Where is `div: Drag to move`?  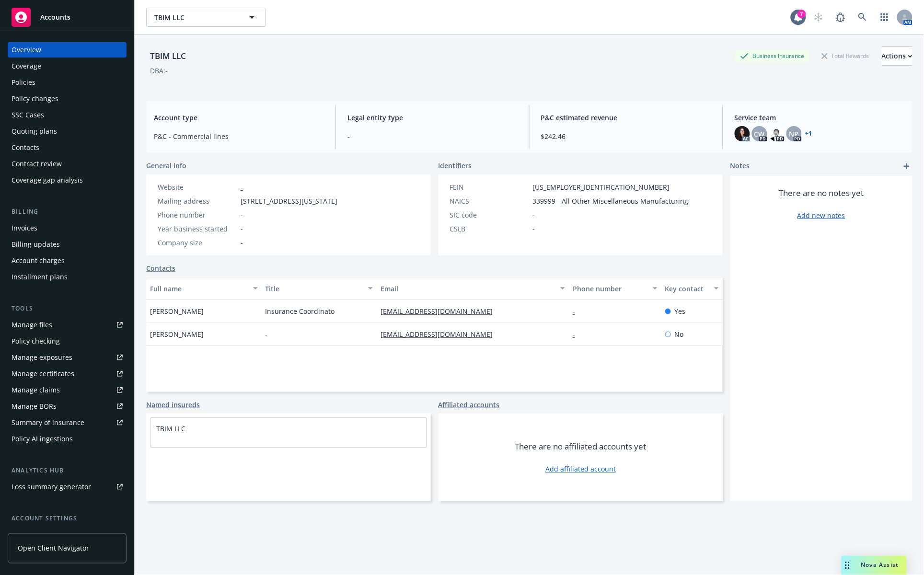 div: Drag to move is located at coordinates (847, 565).